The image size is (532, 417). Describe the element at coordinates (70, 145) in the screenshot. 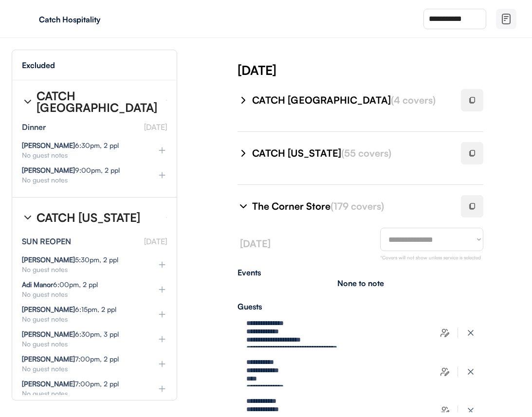

I see `div: 6:30pm, 2 ppl` at that location.